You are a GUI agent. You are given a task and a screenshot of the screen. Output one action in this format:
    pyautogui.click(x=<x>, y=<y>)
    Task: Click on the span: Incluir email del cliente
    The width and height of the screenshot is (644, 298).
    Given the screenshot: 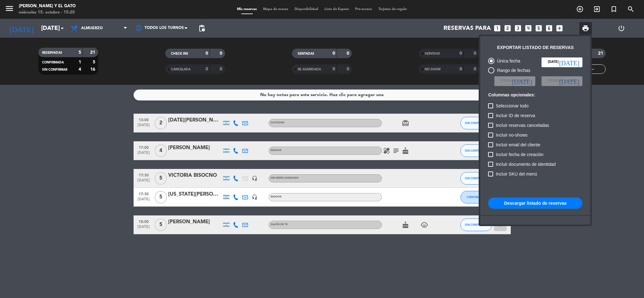 What is the action you would take?
    pyautogui.click(x=518, y=145)
    